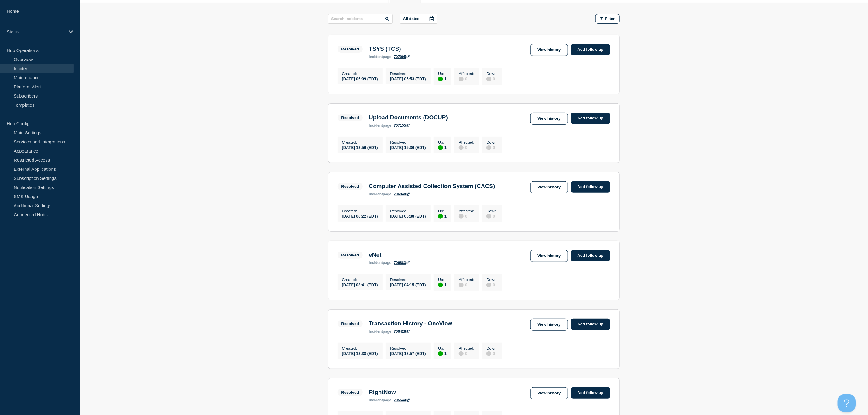  What do you see at coordinates (401, 57) in the screenshot?
I see `a: 707905` at bounding box center [401, 57].